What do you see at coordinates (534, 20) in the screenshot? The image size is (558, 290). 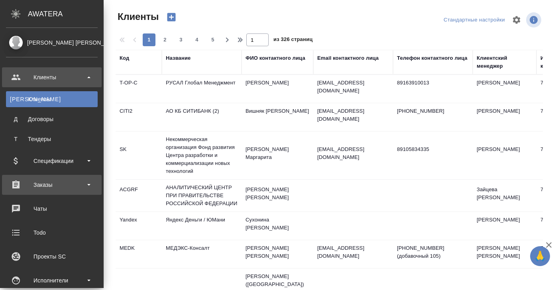 I see `span: Посмотреть информацию` at bounding box center [534, 20].